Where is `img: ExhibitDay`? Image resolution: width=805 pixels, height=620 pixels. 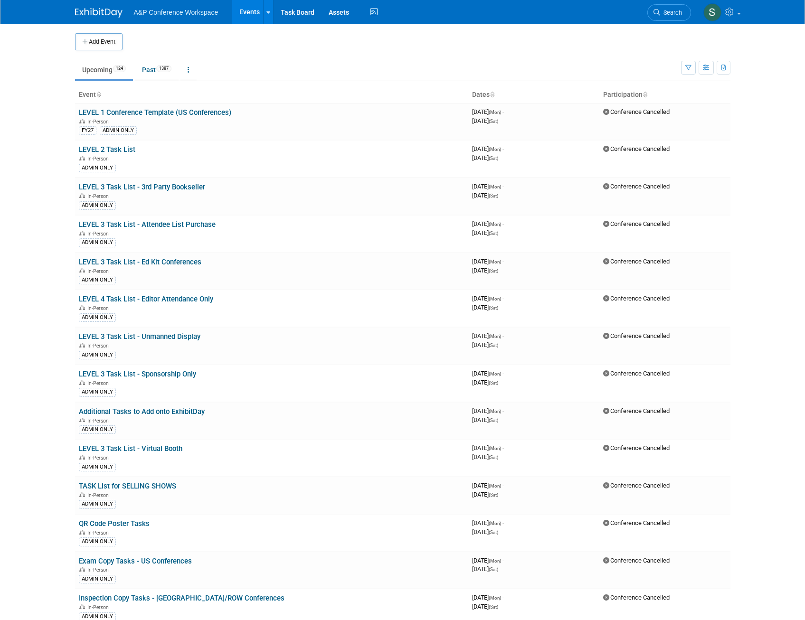
img: ExhibitDay is located at coordinates (99, 13).